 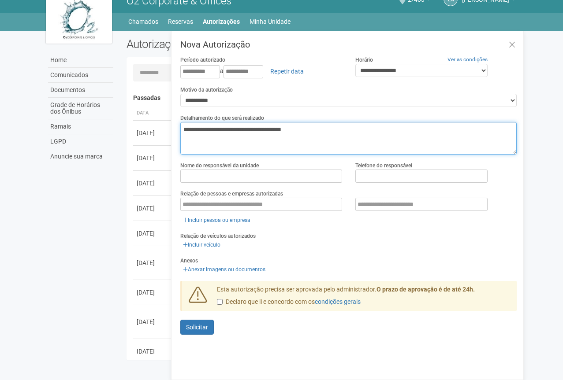 I want to click on a: condições gerais, so click(x=338, y=302).